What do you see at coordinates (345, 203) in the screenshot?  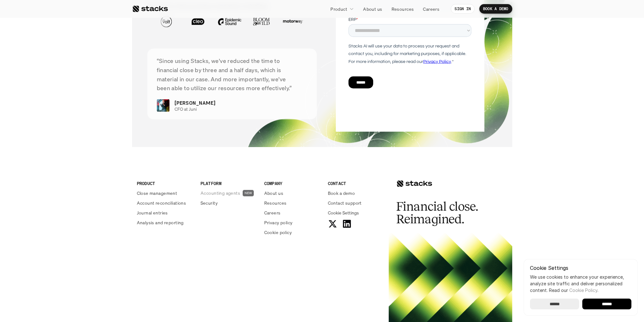 I see `p: Contact support` at bounding box center [345, 203].